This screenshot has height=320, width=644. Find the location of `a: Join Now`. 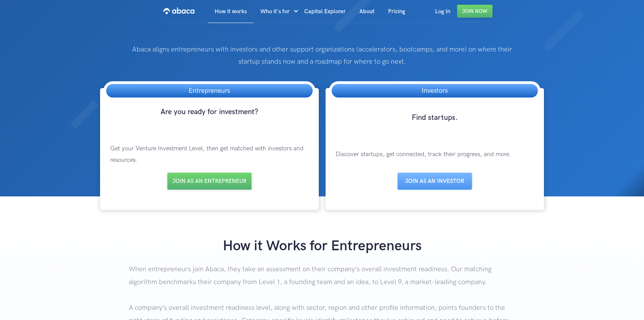

a: Join Now is located at coordinates (474, 11).